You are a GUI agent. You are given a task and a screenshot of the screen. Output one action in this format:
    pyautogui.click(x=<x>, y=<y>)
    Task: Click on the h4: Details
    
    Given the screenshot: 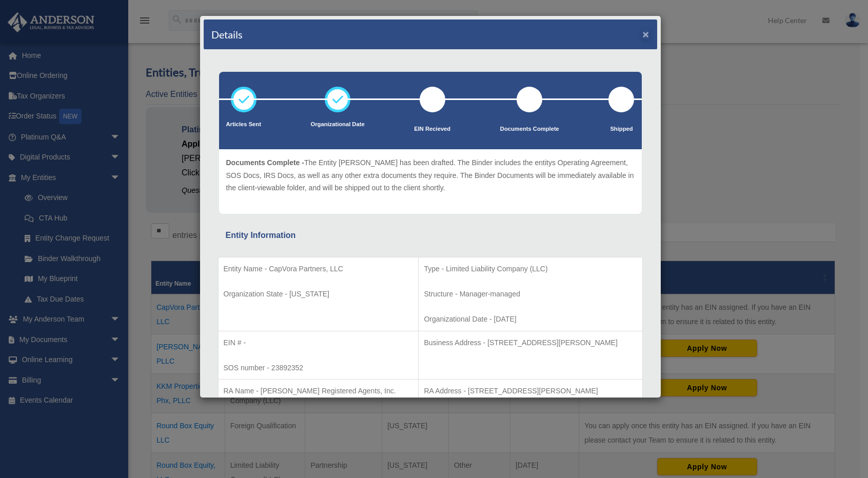 What is the action you would take?
    pyautogui.click(x=227, y=34)
    